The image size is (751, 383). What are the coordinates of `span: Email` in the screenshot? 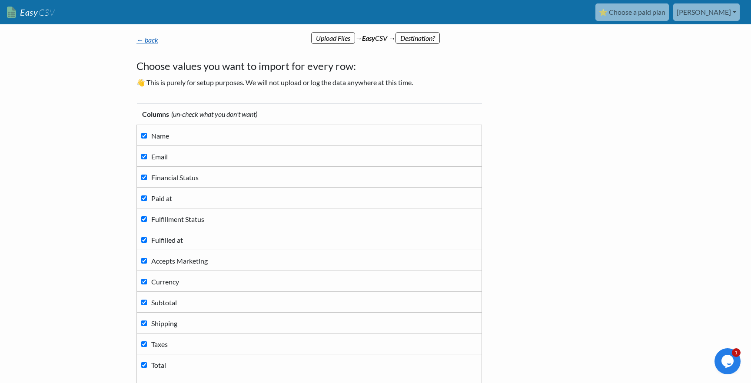 It's located at (159, 156).